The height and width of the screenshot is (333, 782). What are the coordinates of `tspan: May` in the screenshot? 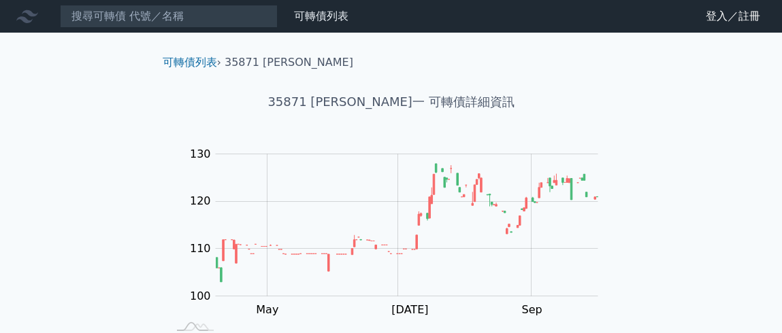 It's located at (267, 310).